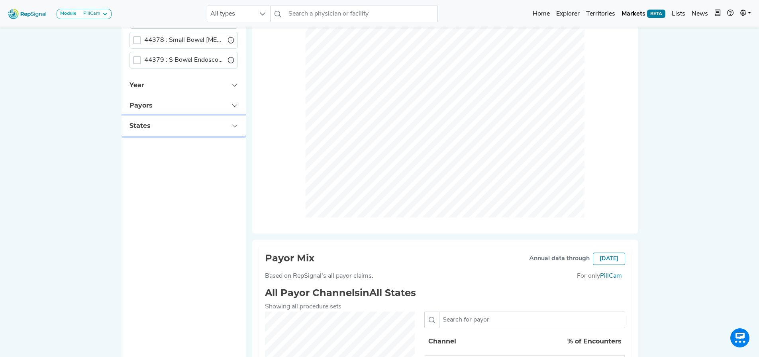 The height and width of the screenshot is (357, 759). I want to click on button: ModulePillCam, so click(84, 14).